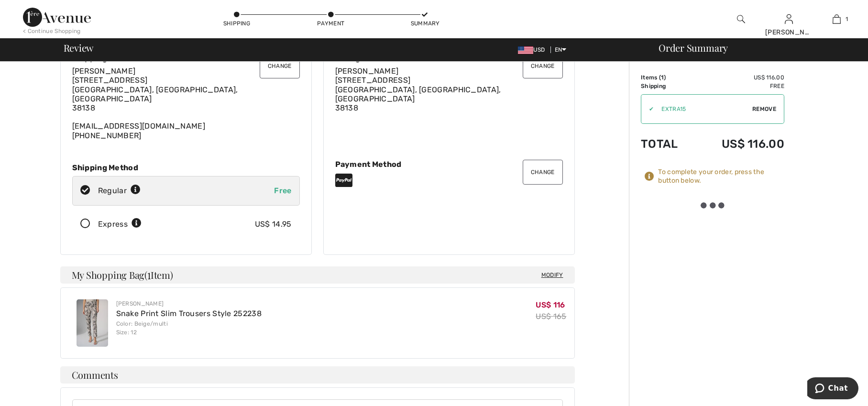 This screenshot has width=868, height=406. Describe the element at coordinates (764, 109) in the screenshot. I see `span: Remove` at that location.